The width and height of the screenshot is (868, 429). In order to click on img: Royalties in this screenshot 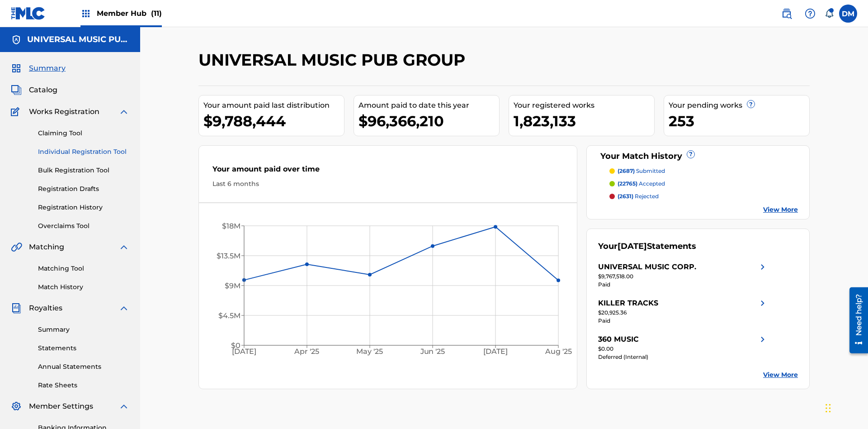, I will do `click(16, 308)`.